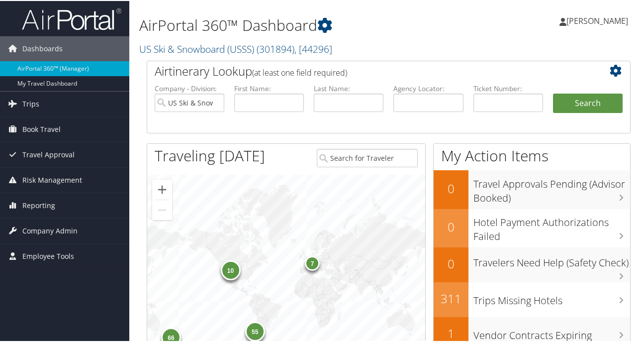 The height and width of the screenshot is (342, 644). Describe the element at coordinates (41, 128) in the screenshot. I see `span: Book Travel` at that location.